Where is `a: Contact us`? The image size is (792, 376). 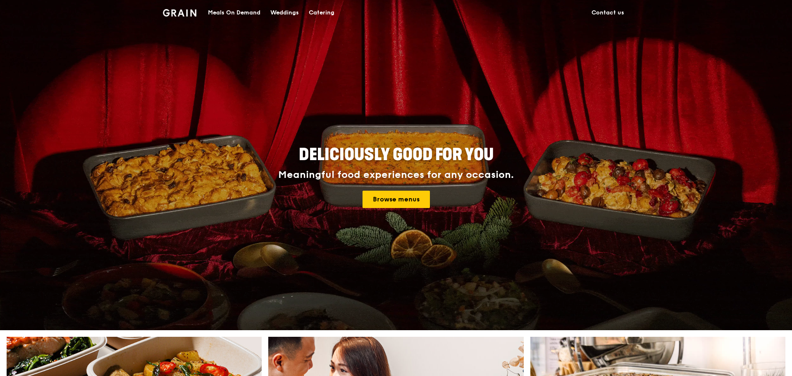 a: Contact us is located at coordinates (607, 13).